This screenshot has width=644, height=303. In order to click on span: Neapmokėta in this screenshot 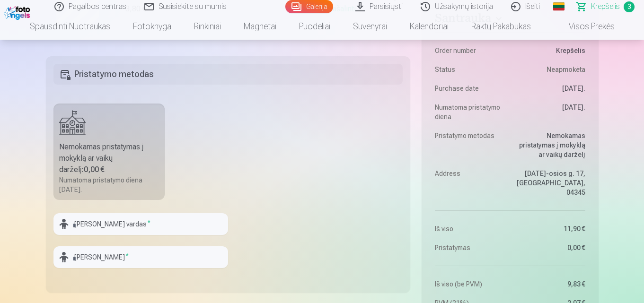, I will do `click(566, 69)`.